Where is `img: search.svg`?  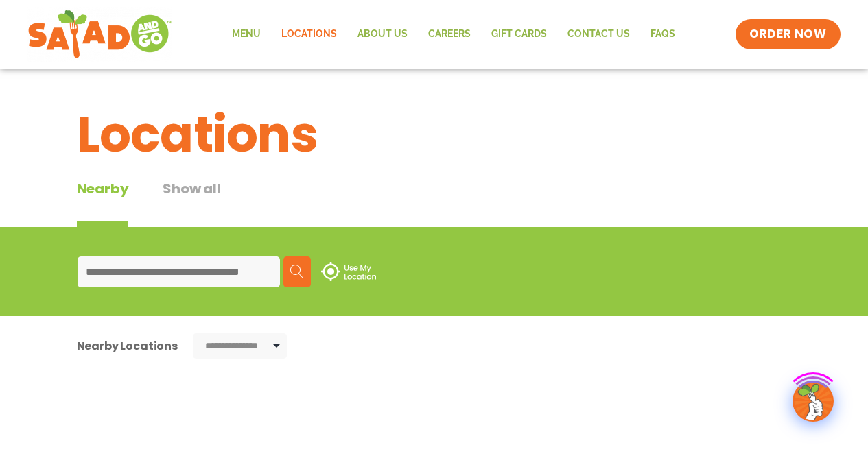
img: search.svg is located at coordinates (297, 272).